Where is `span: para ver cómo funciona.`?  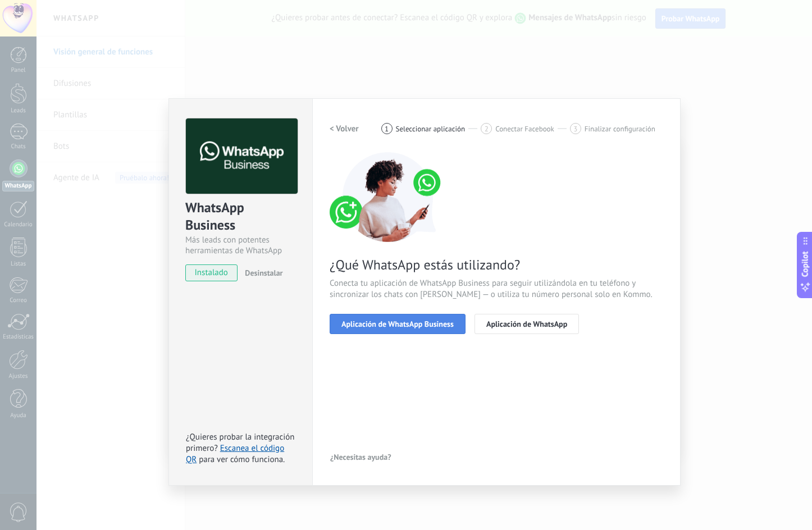
span: para ver cómo funciona. is located at coordinates (241, 459).